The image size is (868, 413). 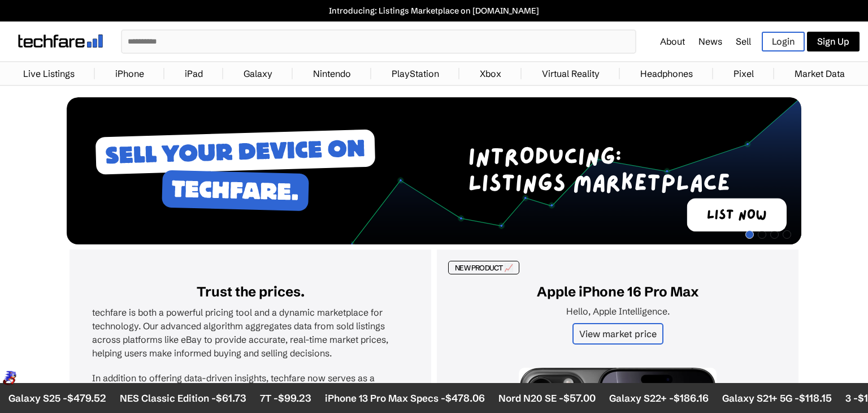 What do you see at coordinates (672, 41) in the screenshot?
I see `a: About` at bounding box center [672, 41].